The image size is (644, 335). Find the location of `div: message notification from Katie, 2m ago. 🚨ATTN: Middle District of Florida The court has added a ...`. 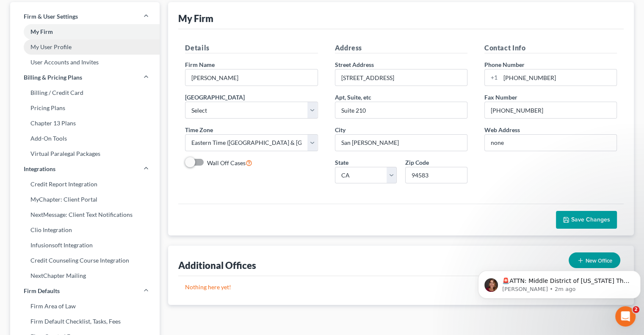

div: message notification from Katie, 2m ago. 🚨ATTN: Middle District of Florida The court has added a ... is located at coordinates (84, 32).